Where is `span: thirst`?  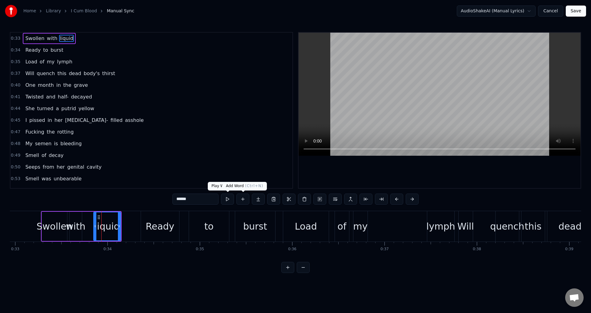 span: thirst is located at coordinates (109, 73).